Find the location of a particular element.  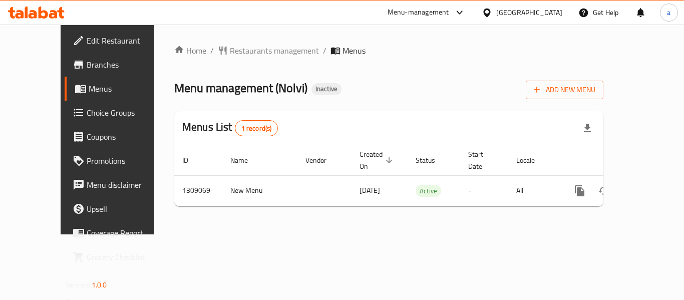

span: 1 record(s) is located at coordinates (256, 128).